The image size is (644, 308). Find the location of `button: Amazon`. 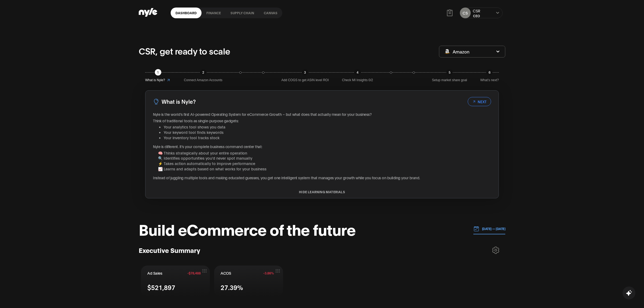

button: Amazon is located at coordinates (472, 52).